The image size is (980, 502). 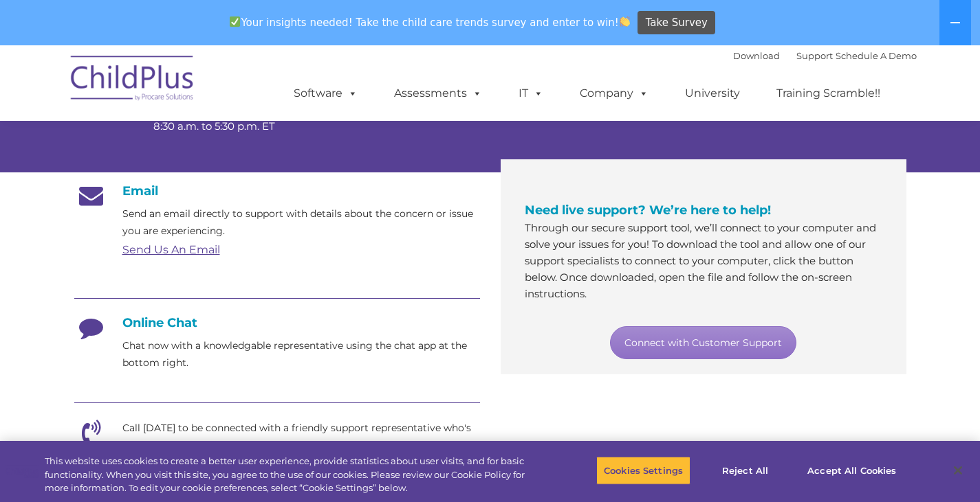 I want to click on h4: Email, so click(x=277, y=191).